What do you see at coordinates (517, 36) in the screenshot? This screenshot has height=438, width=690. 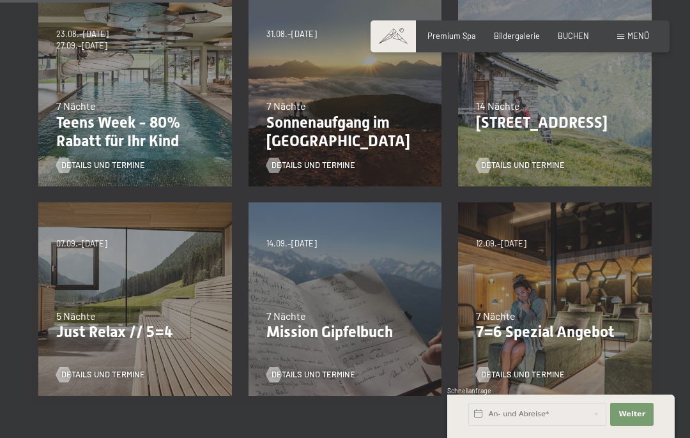 I see `a: Bildergalerie` at bounding box center [517, 36].